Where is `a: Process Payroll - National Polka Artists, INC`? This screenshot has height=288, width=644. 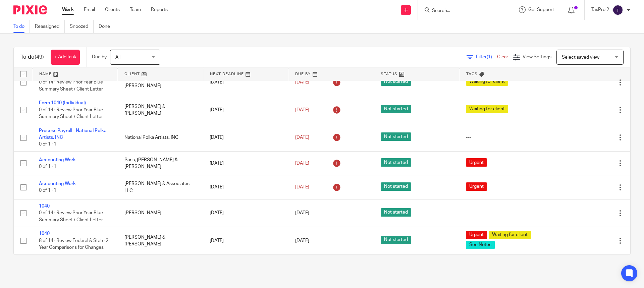 a: Process Payroll - National Polka Artists, INC is located at coordinates (73, 134).